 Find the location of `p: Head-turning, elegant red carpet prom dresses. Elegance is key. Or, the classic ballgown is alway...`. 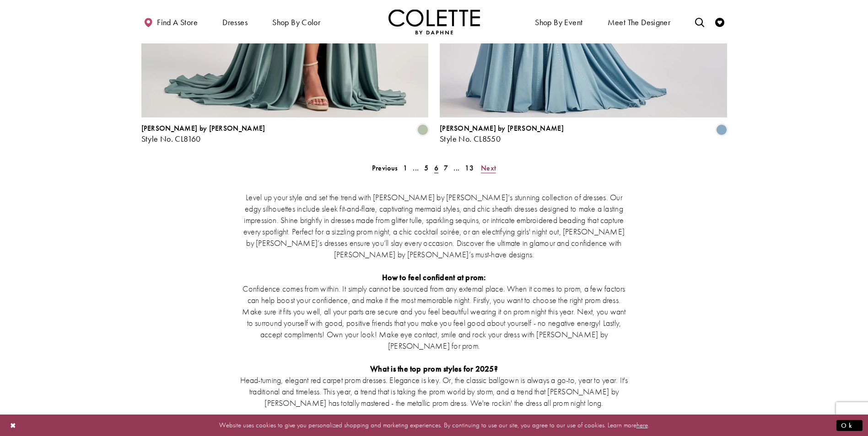

p: Head-turning, elegant red carpet prom dresses. Elegance is key. Or, the classic ballgown is alway... is located at coordinates (434, 391).